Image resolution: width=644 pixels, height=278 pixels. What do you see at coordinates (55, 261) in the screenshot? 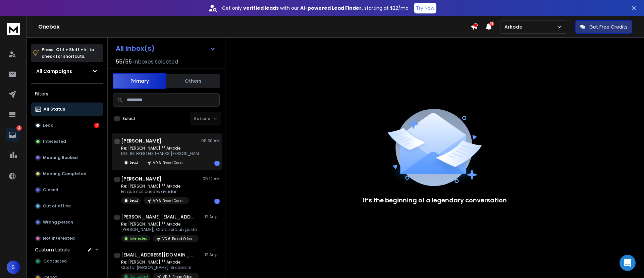
I see `span: Contacted` at bounding box center [55, 261].